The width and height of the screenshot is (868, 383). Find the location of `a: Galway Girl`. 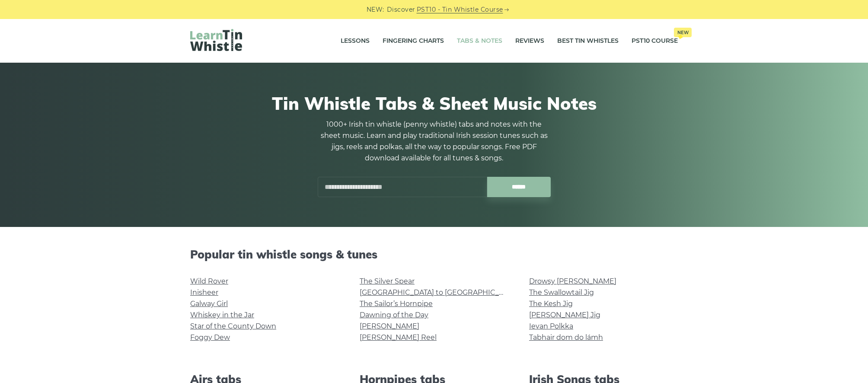

a: Galway Girl is located at coordinates (209, 303).